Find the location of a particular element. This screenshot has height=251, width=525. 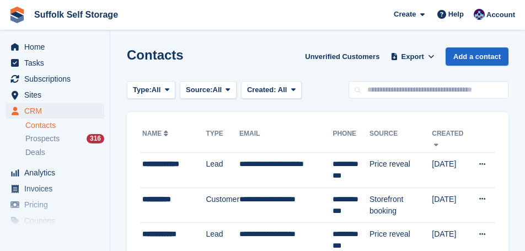

th: Type is located at coordinates (222, 139).